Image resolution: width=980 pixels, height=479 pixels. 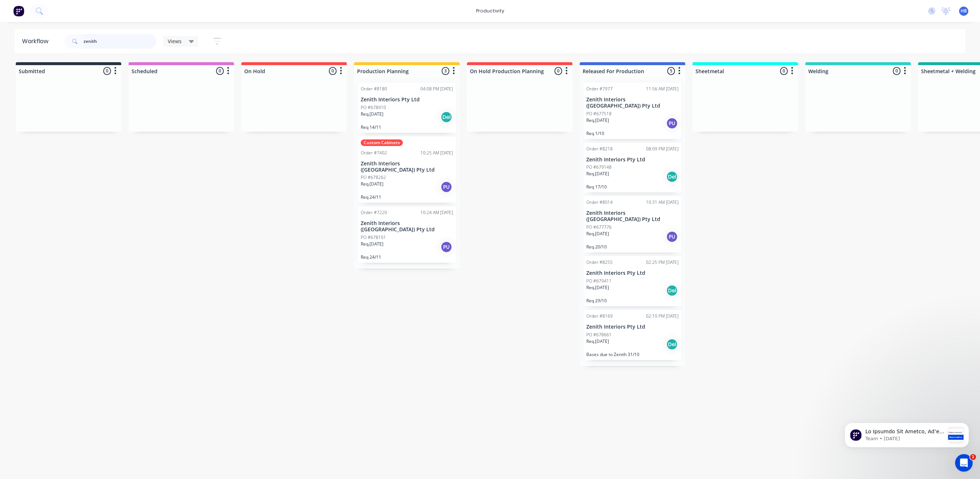 I want to click on div: Workflow, so click(x=37, y=41).